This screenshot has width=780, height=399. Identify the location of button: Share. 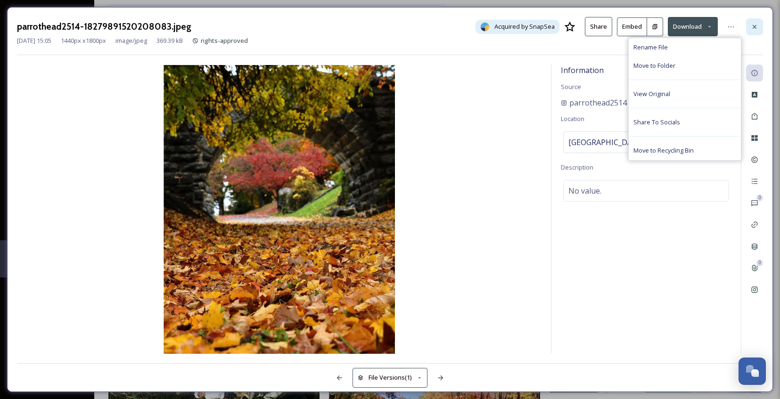
(598, 26).